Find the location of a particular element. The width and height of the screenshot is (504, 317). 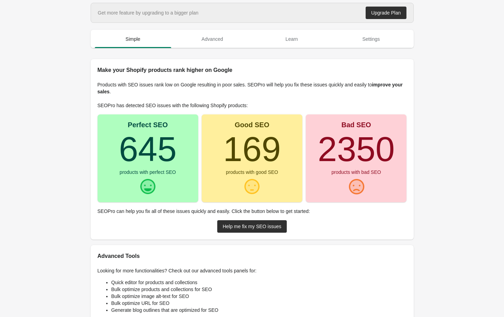

turbo-frame: 169 is located at coordinates (252, 149).